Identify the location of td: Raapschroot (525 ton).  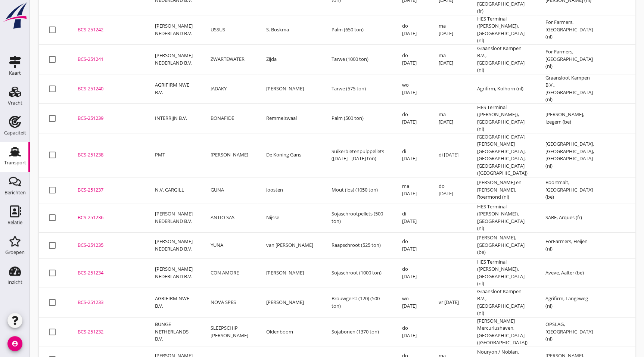
(358, 245).